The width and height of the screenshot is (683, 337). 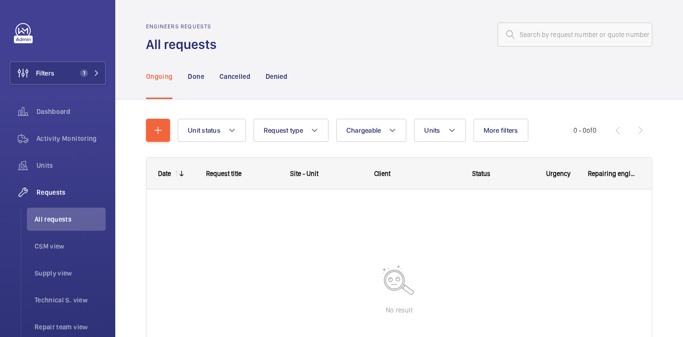 What do you see at coordinates (70, 327) in the screenshot?
I see `span: Repair team view` at bounding box center [70, 327].